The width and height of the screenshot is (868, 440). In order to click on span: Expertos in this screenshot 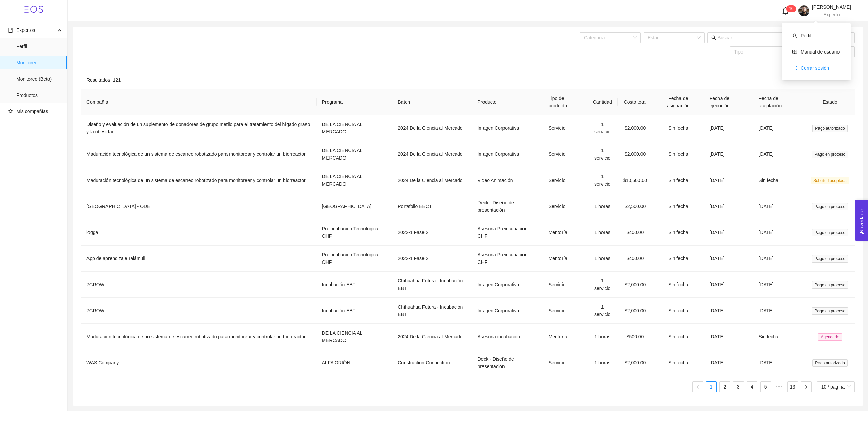, I will do `click(25, 30)`.